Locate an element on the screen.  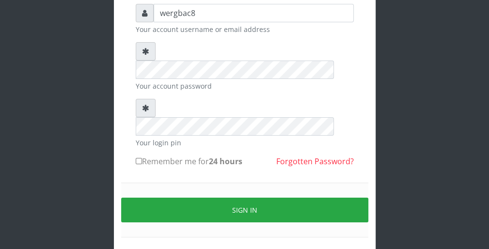
small: Your login pin is located at coordinates (245, 143).